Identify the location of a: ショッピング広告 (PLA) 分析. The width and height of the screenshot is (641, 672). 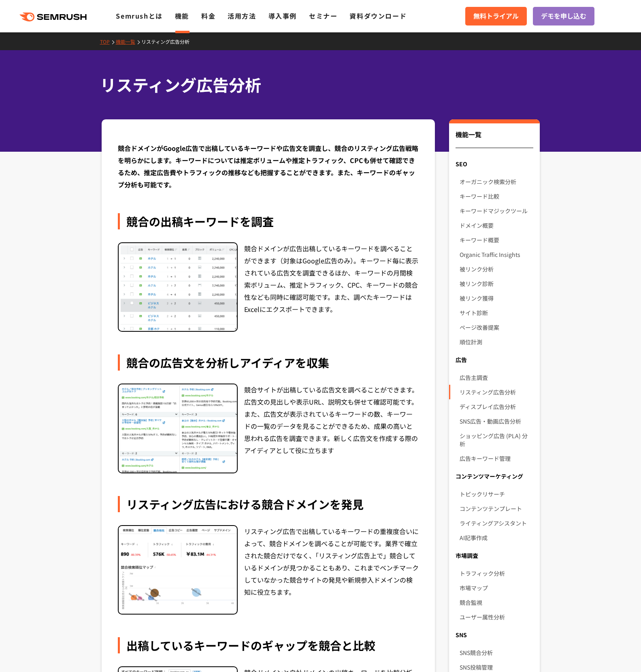
(496, 440).